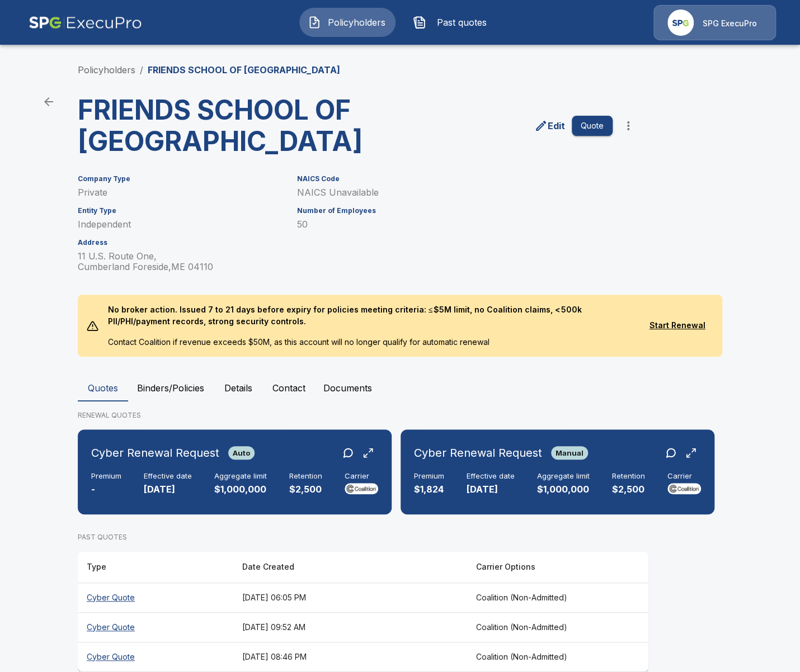 The height and width of the screenshot is (672, 800). I want to click on h6: Entity Type, so click(181, 211).